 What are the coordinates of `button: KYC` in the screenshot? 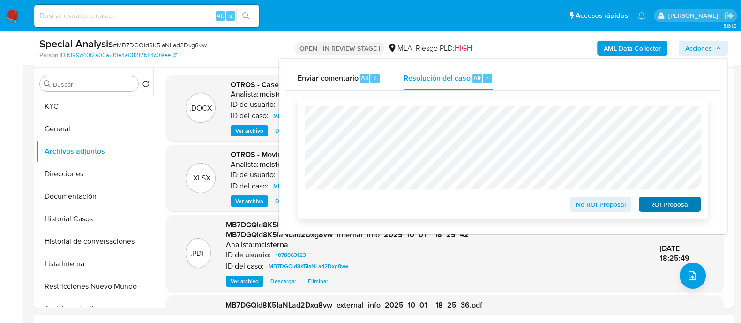 It's located at (95, 106).